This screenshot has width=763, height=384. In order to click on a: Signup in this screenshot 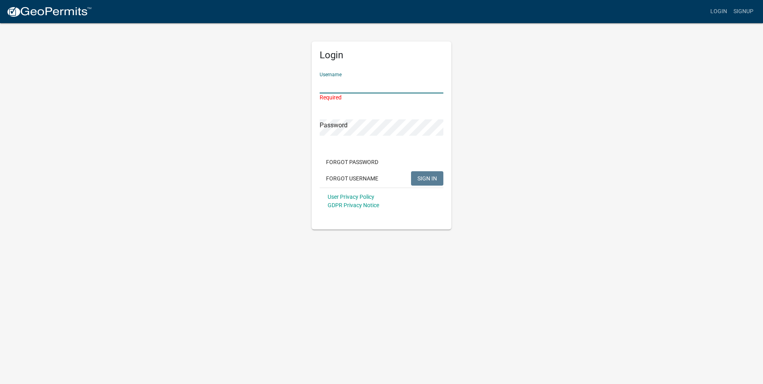, I will do `click(744, 12)`.